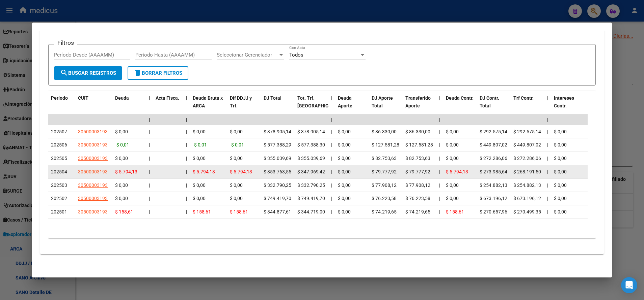 The height and width of the screenshot is (300, 644). Describe the element at coordinates (59, 132) in the screenshot. I see `span: 202507` at that location.